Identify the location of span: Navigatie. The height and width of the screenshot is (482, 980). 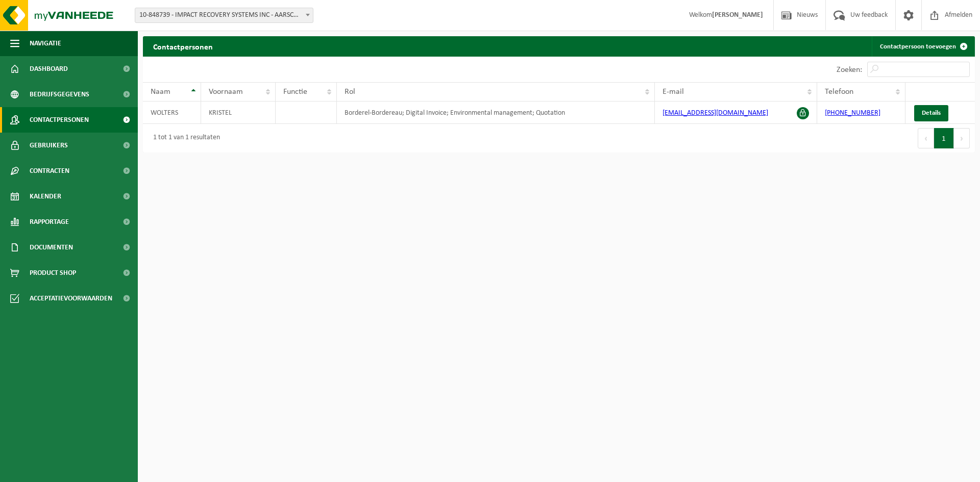
(45, 44).